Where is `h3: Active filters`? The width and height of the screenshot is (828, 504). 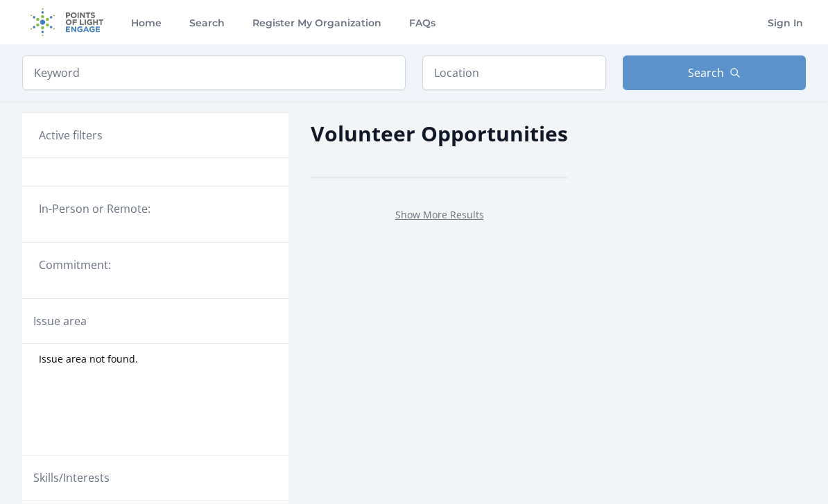 h3: Active filters is located at coordinates (70, 135).